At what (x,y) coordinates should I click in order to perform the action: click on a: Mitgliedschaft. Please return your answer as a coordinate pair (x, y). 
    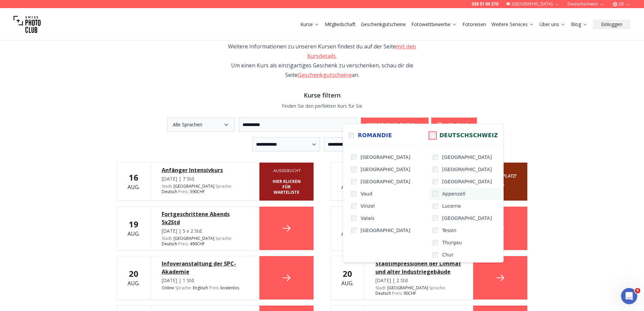
    Looking at the image, I should click on (340, 24).